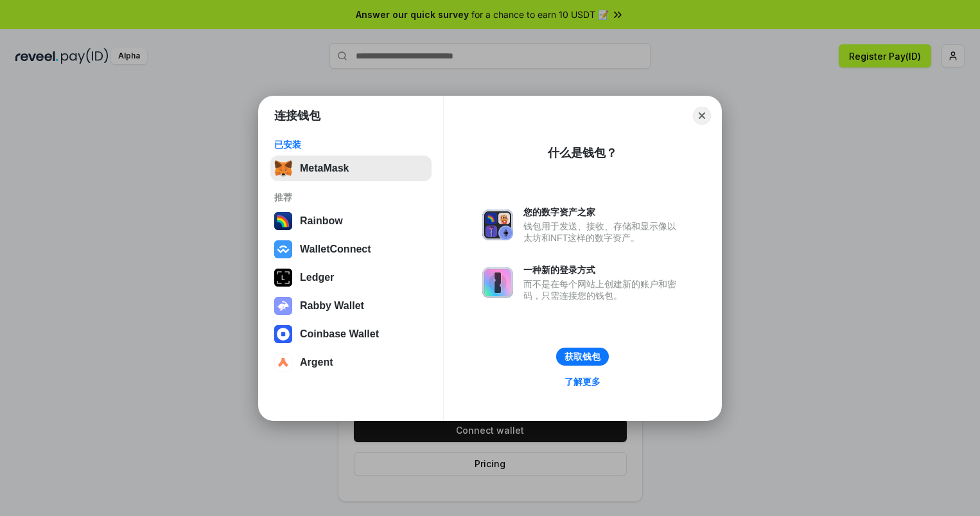  I want to click on img: svg+xml,%3Csvg%20fill%3D%22none%22%20height%3D%2233%22%20viewBox%3D%220%200%2035%2033%22%20width%..., so click(283, 168).